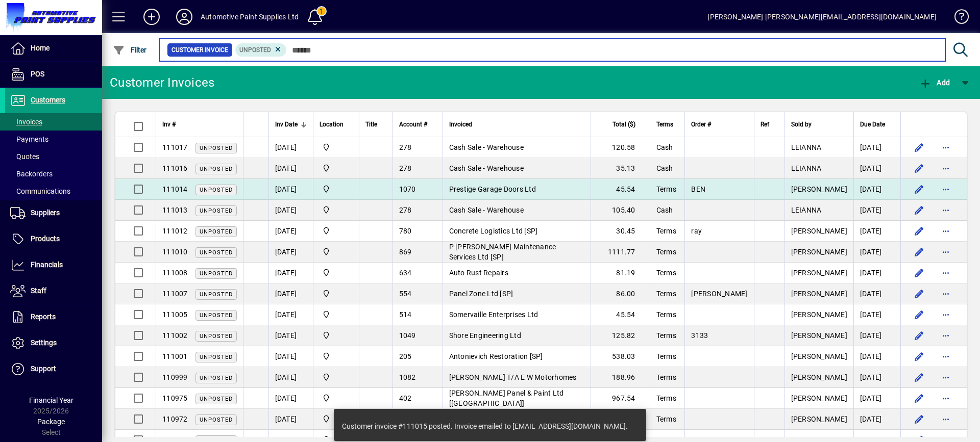 The height and width of the screenshot is (442, 980). I want to click on span: Auto Rust Repairs, so click(479, 273).